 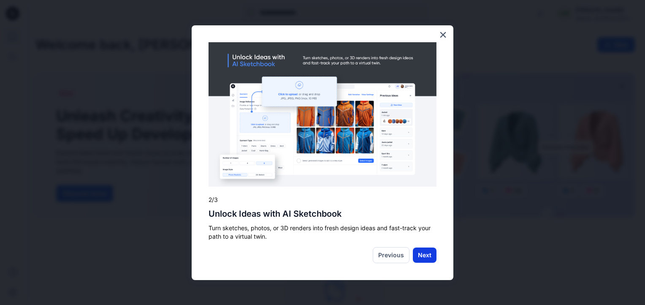 I want to click on button: Next, so click(x=425, y=255).